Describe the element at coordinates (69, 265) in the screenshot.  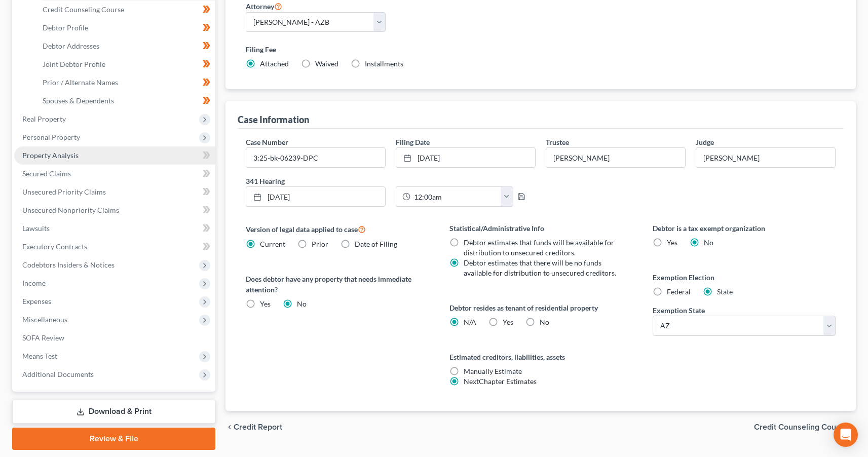
I see `span: Codebtors Insiders & Notices` at that location.